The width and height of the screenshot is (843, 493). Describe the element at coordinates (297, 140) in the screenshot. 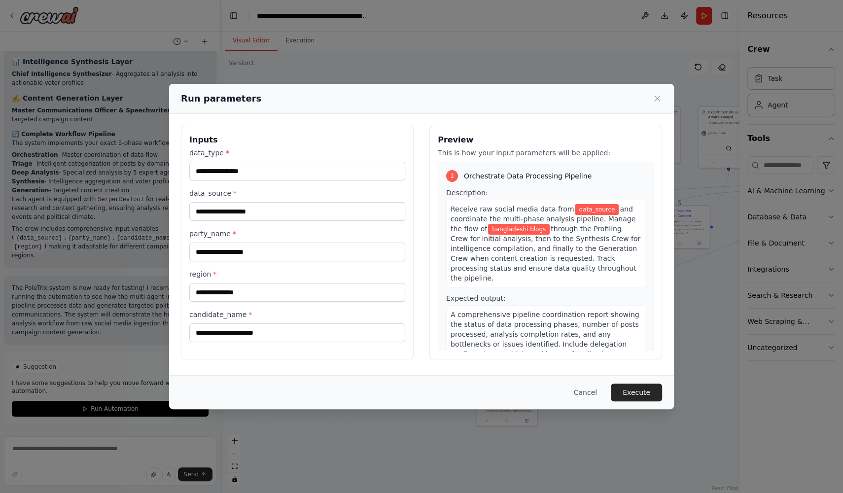

I see `h3: Inputs` at that location.